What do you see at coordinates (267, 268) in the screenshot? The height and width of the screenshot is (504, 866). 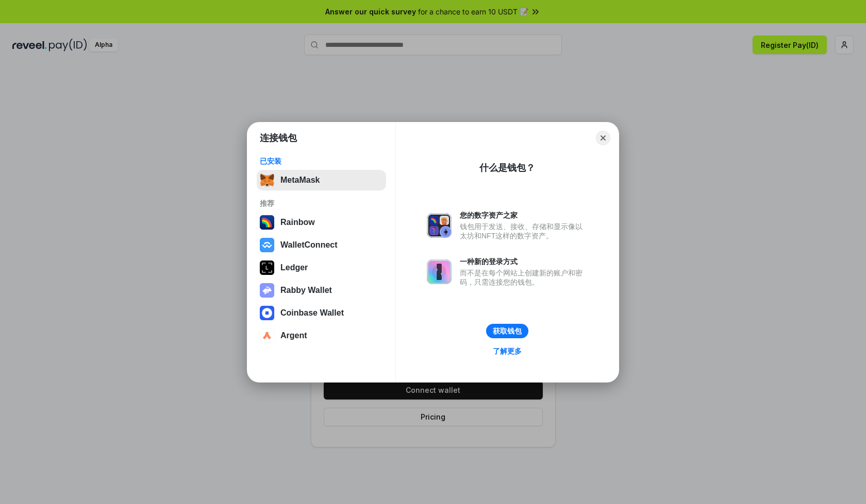 I see `img: svg+xml,%3Csvg%20xmlns%3D%22http%3A%2F%2Fwww.w3.org%2F2000%2Fsvg%22%20width%3D%2228%22%20height%3...` at bounding box center [267, 268].